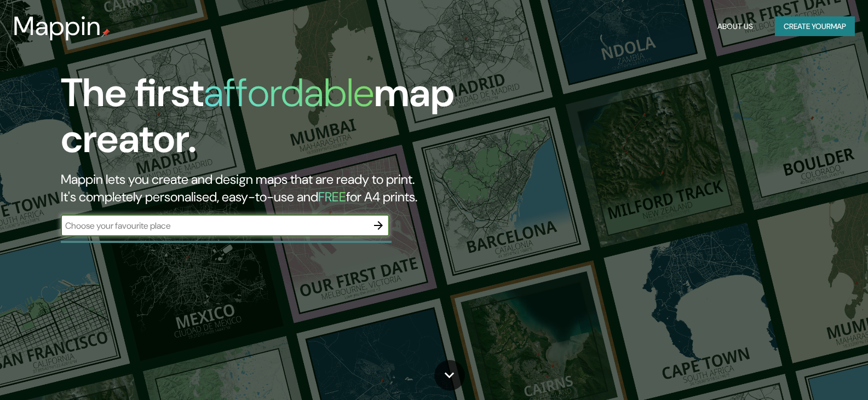 The width and height of the screenshot is (868, 400). I want to click on button: Create yourmap, so click(815, 27).